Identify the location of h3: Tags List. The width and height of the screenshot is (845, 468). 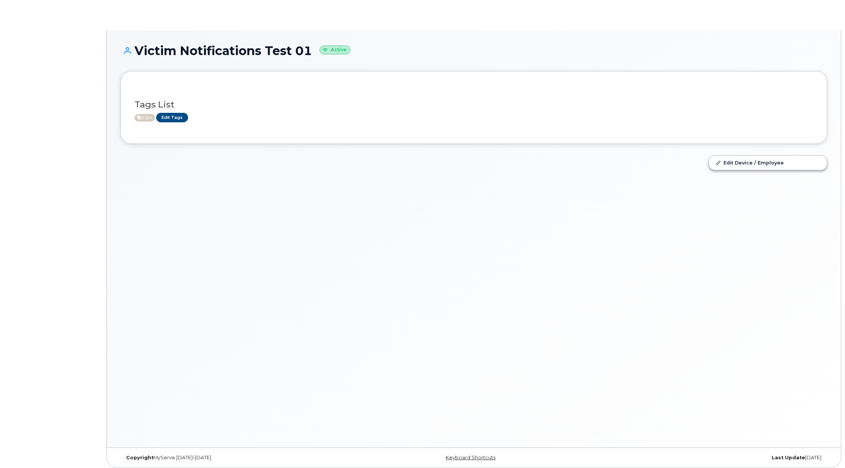
(474, 104).